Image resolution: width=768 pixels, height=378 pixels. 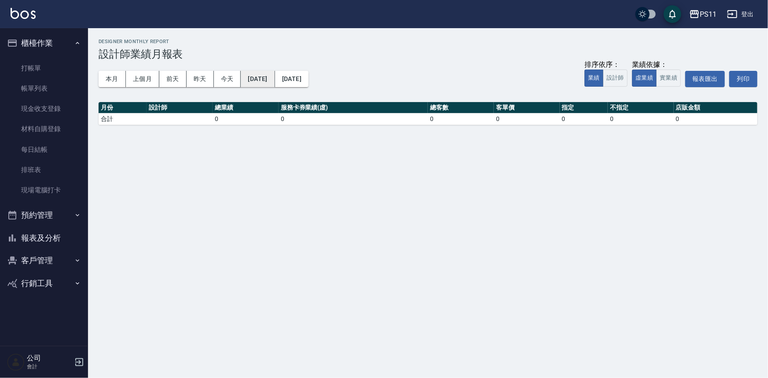 I want to click on button: 客戶管理, so click(x=44, y=261).